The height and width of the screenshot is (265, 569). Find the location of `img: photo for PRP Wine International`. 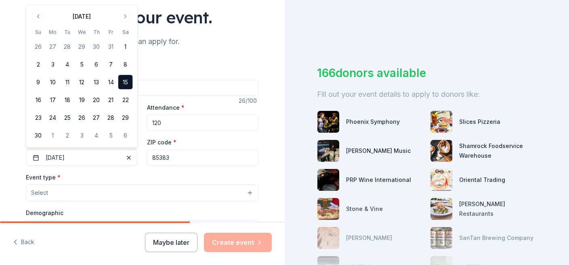

img: photo for PRP Wine International is located at coordinates (328, 180).